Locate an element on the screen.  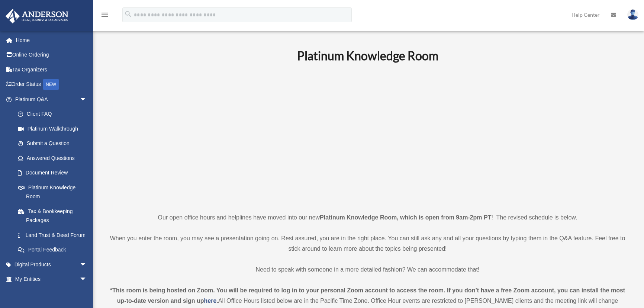
a: Platinum Walkthrough is located at coordinates (54, 129).